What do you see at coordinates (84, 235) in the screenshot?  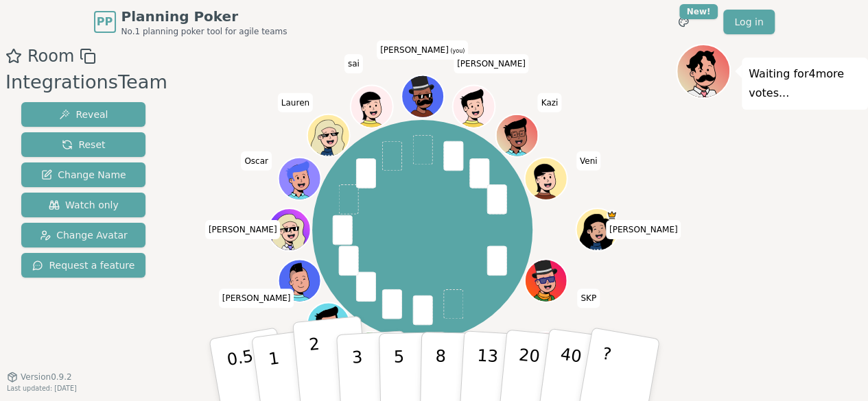 I see `span: Change Avatar` at bounding box center [84, 235].